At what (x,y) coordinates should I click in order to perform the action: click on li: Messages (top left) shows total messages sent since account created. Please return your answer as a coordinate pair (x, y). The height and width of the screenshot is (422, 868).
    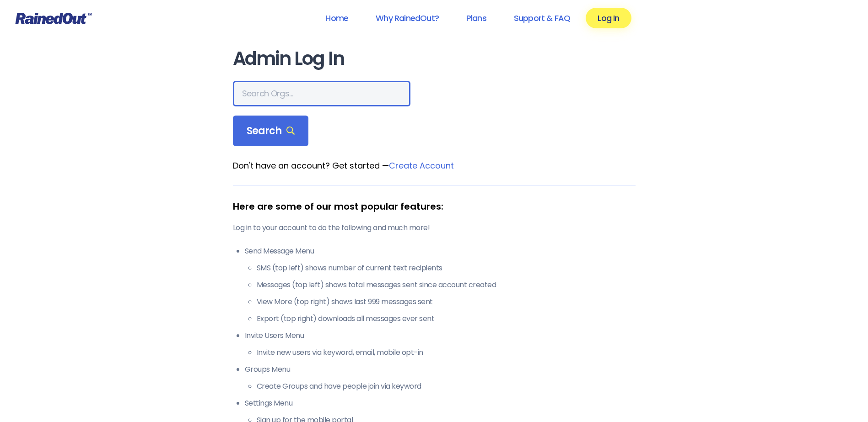
    Looking at the image, I should click on (446, 285).